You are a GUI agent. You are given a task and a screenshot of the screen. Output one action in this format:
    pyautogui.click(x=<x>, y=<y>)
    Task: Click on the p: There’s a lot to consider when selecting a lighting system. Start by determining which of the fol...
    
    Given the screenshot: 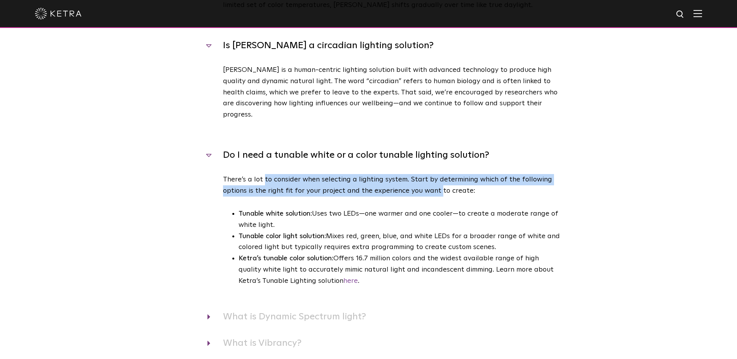 What is the action you would take?
    pyautogui.click(x=393, y=185)
    